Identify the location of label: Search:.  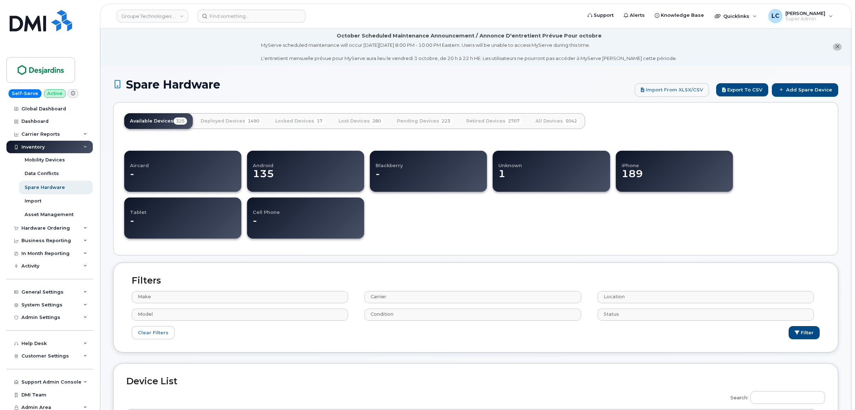
(776, 396).